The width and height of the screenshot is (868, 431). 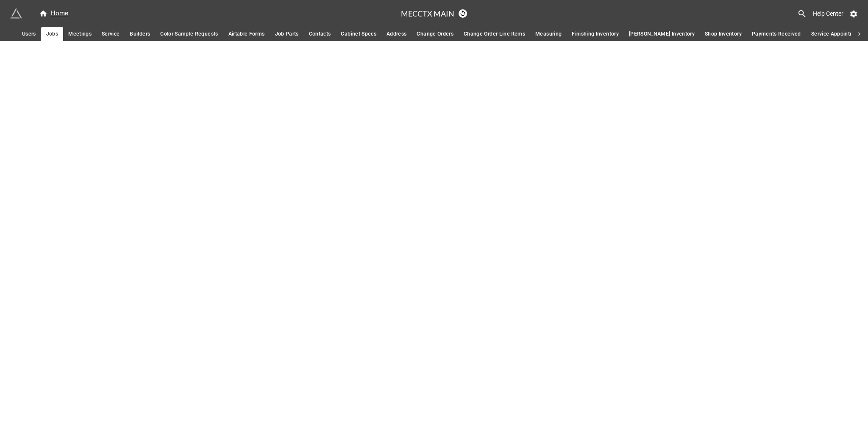 I want to click on span: Finishing Inventory, so click(x=595, y=34).